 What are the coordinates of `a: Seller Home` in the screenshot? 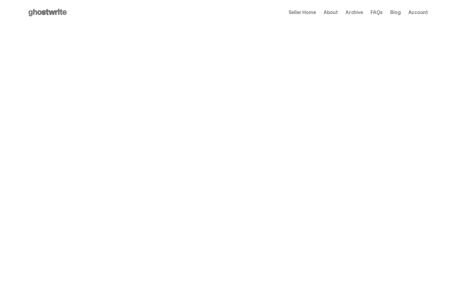 It's located at (302, 13).